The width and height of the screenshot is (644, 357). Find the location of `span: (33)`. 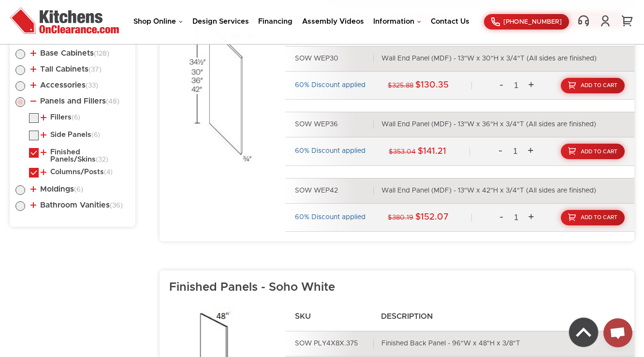

span: (33) is located at coordinates (92, 85).